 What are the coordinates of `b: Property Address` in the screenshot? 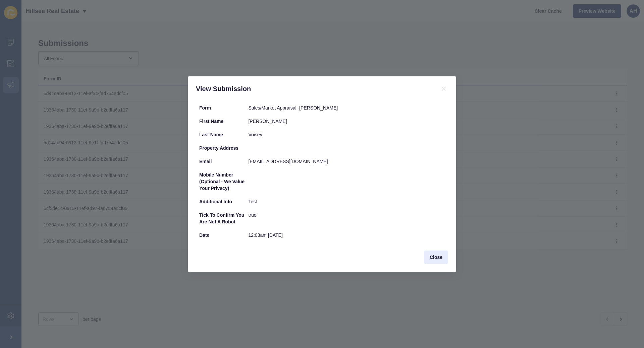 It's located at (219, 148).